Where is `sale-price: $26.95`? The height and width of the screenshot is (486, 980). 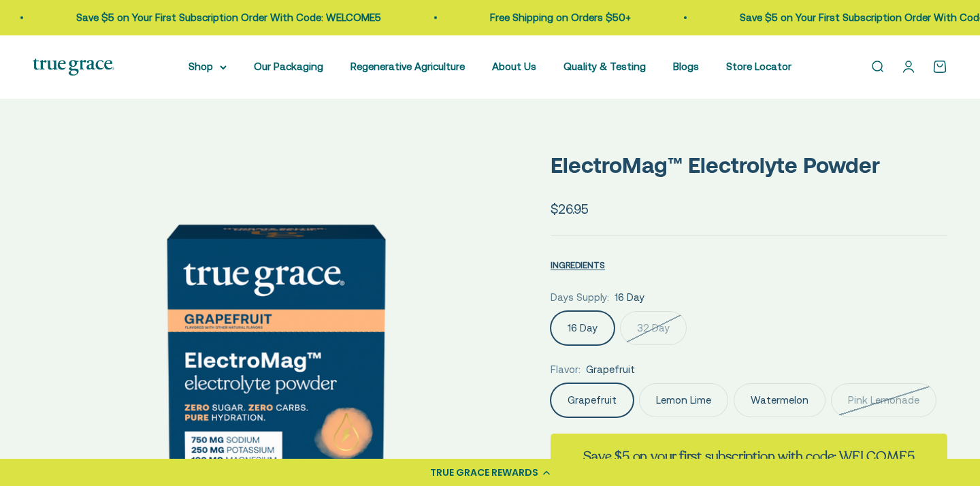
sale-price: $26.95 is located at coordinates (570, 209).